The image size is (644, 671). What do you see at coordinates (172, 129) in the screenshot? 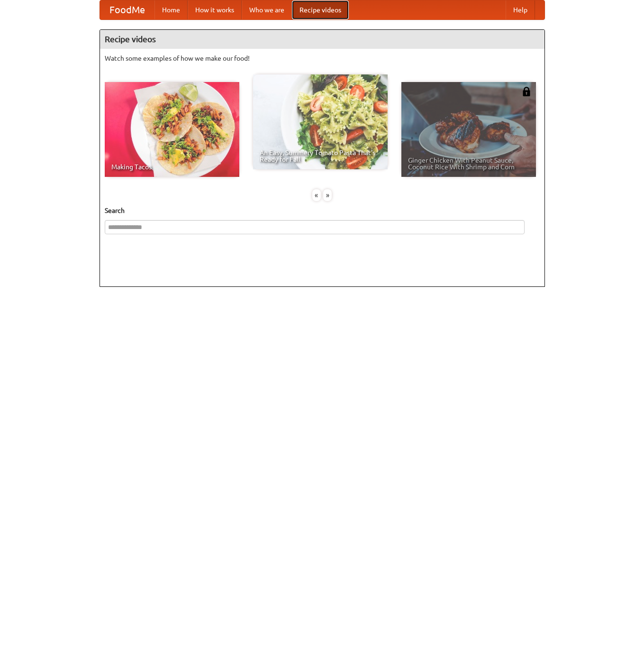
I see `a: Making Tacos` at bounding box center [172, 129].